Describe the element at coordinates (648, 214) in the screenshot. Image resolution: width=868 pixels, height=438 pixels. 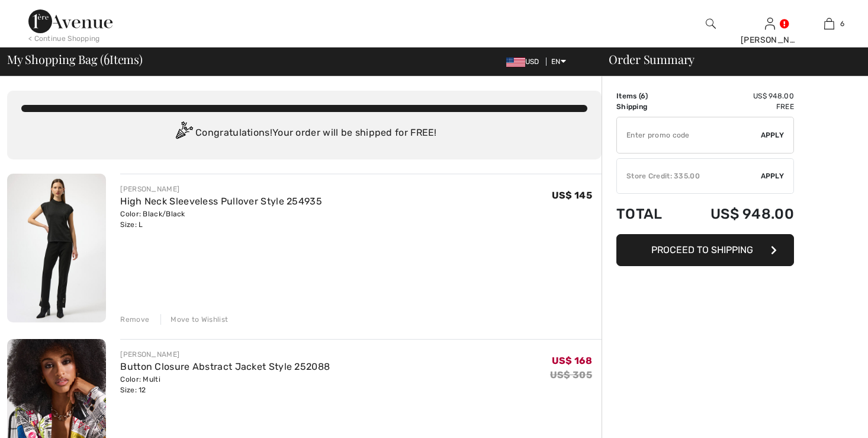
I see `td: Total` at that location.